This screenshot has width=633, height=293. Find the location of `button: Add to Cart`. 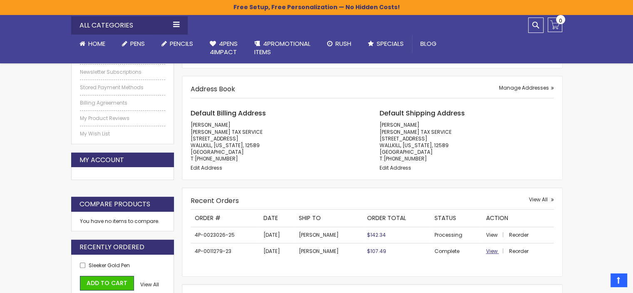

button: Add to Cart is located at coordinates (107, 283).